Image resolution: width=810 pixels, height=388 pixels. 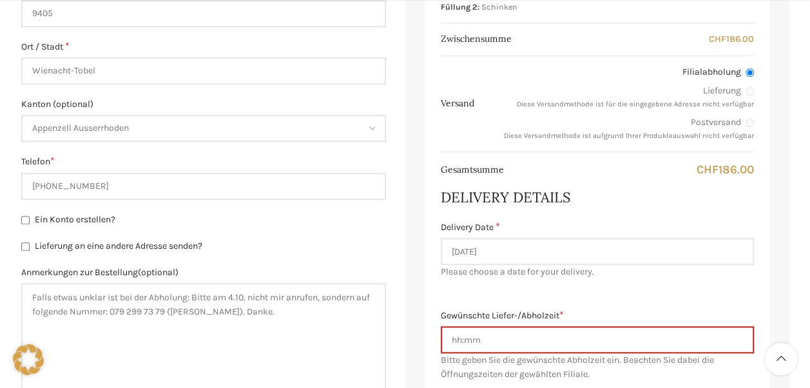 What do you see at coordinates (597, 316) in the screenshot?
I see `label: Gewünschte Liefer-/Abholzeit` at bounding box center [597, 316].